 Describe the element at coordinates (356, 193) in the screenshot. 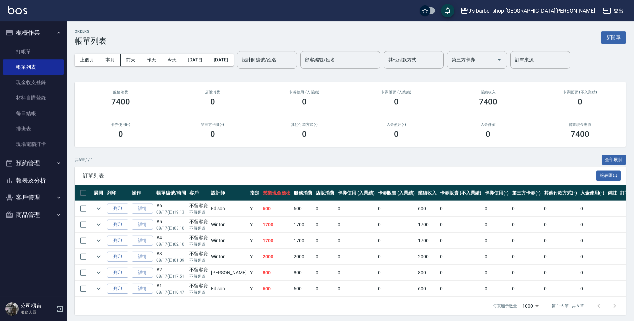

I see `th: 卡券使用 (入業績)` at that location.